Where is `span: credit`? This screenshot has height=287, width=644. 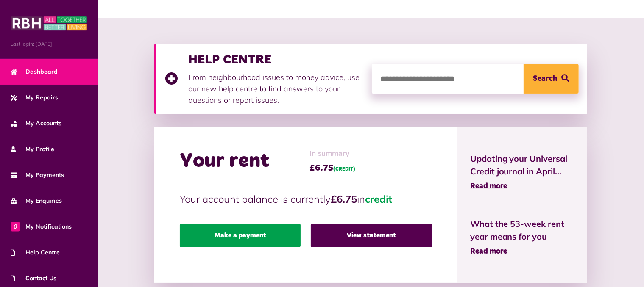
span: credit is located at coordinates (378, 199).